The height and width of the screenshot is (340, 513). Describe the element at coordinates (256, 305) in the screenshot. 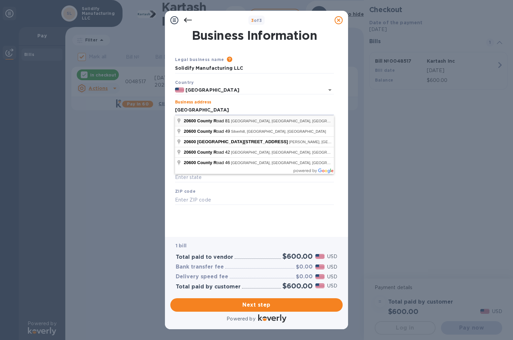

I see `span: Next step` at that location.